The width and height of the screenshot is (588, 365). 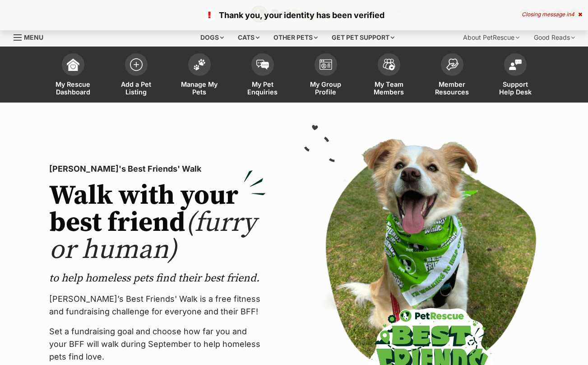 What do you see at coordinates (137, 88) in the screenshot?
I see `span: Add a Pet Listing` at bounding box center [137, 88].